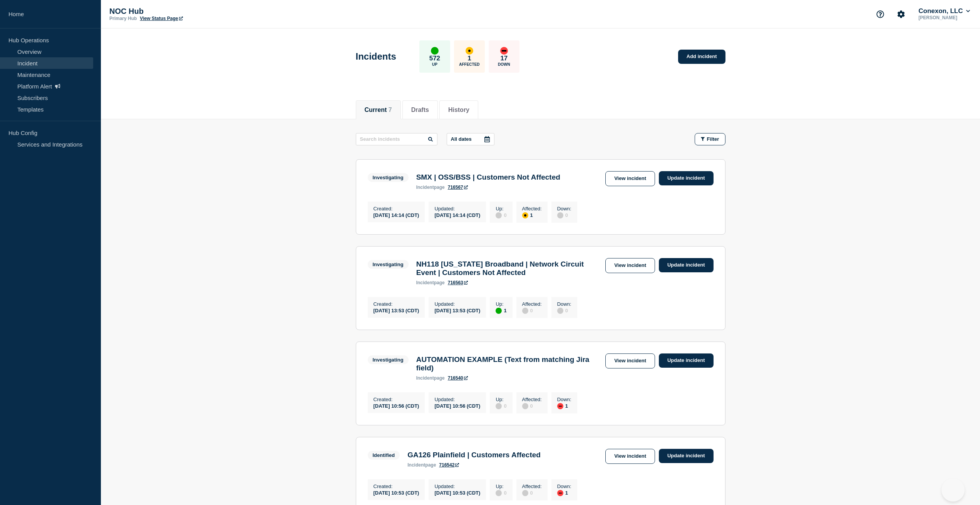  What do you see at coordinates (469, 65) in the screenshot?
I see `p: Affected` at bounding box center [469, 65].